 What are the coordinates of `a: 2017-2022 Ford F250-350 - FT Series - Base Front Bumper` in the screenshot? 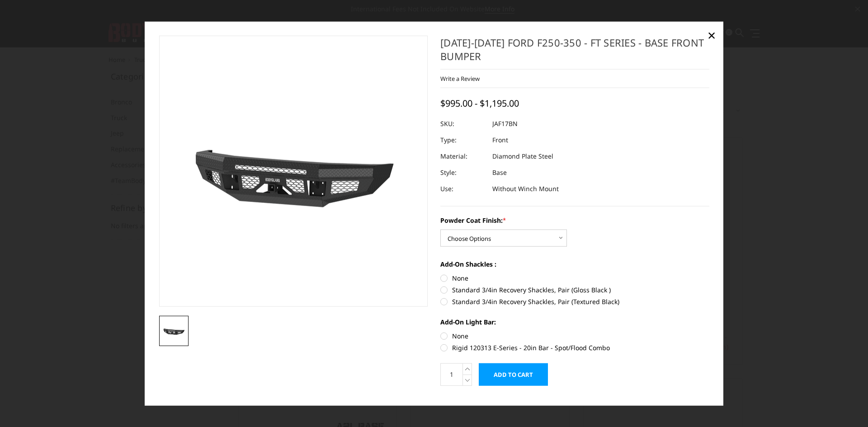 It's located at (293, 171).